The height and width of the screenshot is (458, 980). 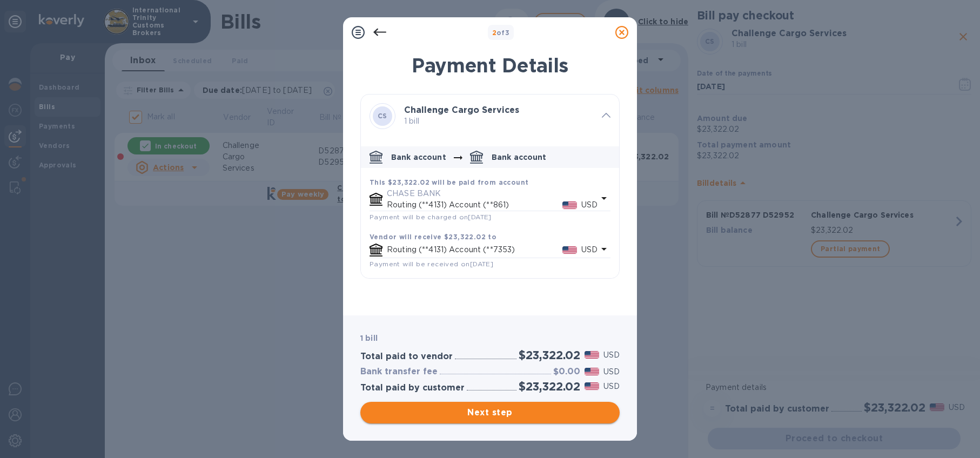 What do you see at coordinates (399, 371) in the screenshot?
I see `h3: Bank transfer fee` at bounding box center [399, 371].